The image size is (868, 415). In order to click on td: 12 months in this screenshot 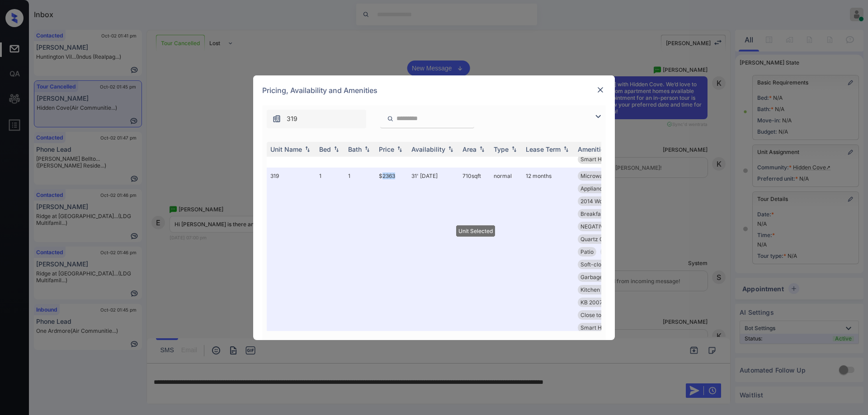, I will do `click(548, 251)`.